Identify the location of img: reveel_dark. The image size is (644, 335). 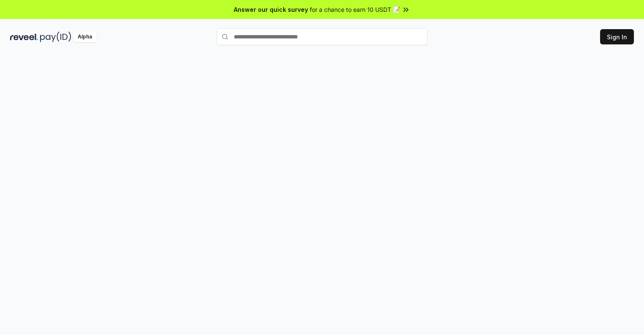
(24, 37).